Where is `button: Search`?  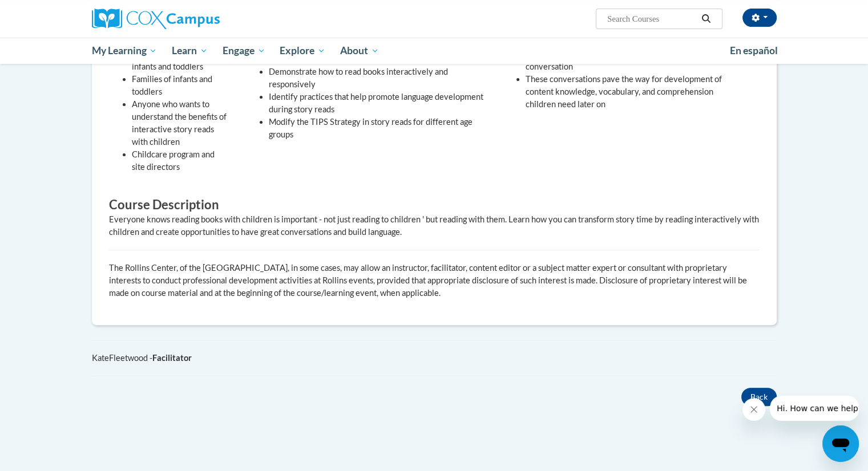
button: Search is located at coordinates (706, 19).